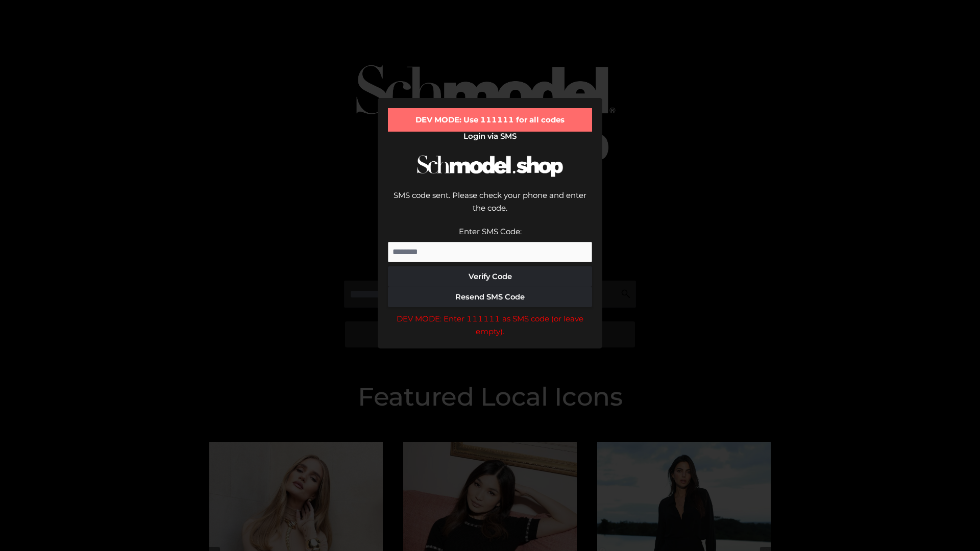 The image size is (980, 551). I want to click on div: DEV MODE: Use 111111 for all codes, so click(490, 120).